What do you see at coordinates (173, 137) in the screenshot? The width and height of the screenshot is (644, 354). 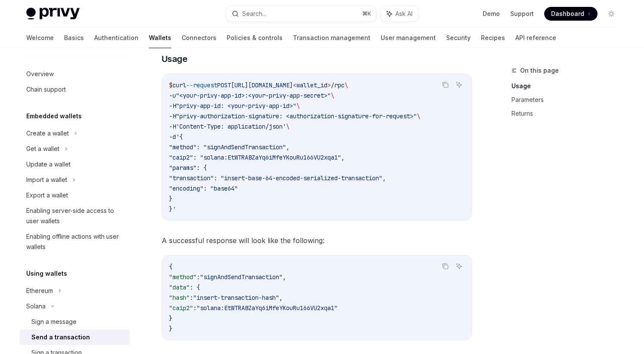 I see `span: -d` at bounding box center [173, 137].